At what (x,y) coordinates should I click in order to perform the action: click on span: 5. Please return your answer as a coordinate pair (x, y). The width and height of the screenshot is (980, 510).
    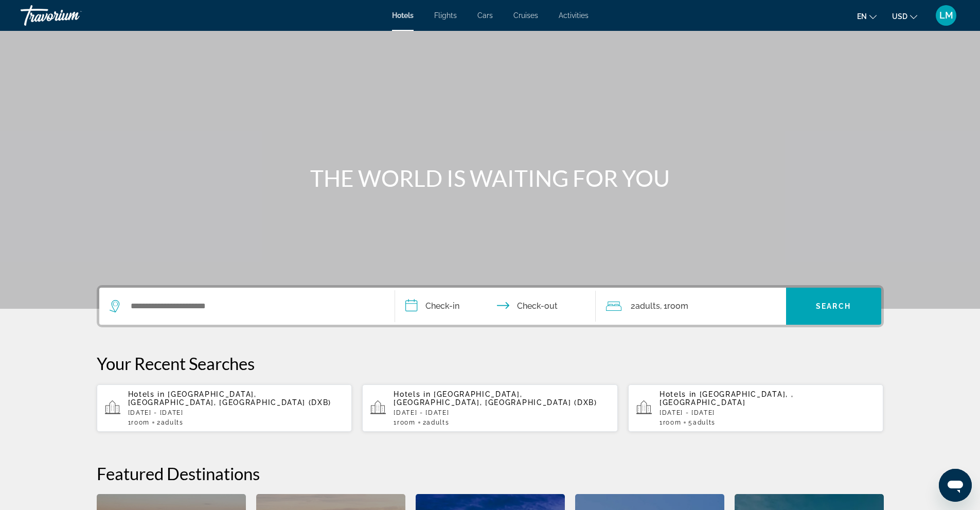
    Looking at the image, I should click on (702, 423).